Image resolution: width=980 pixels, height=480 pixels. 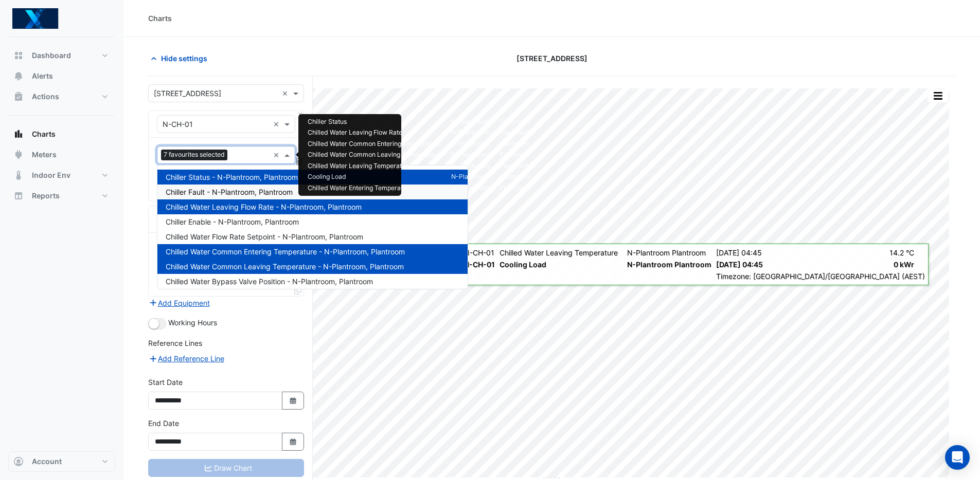 What do you see at coordinates (51, 175) in the screenshot?
I see `span: Indoor Env` at bounding box center [51, 175].